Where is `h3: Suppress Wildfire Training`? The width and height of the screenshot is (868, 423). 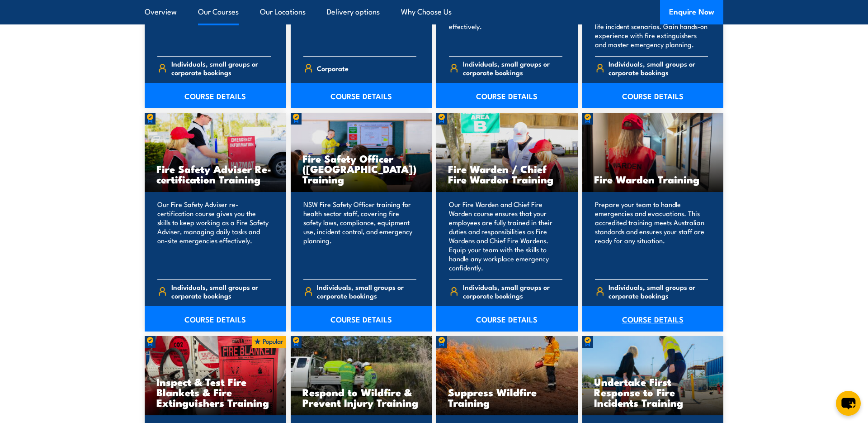
h3: Suppress Wildfire Training is located at coordinates (507, 397).